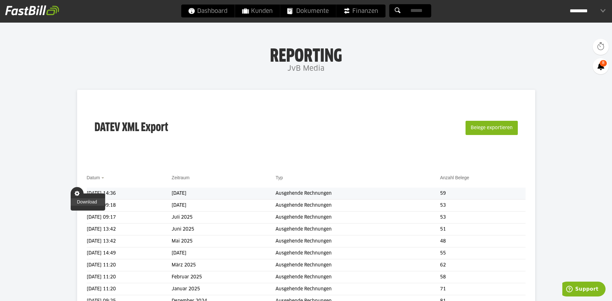  What do you see at coordinates (279, 177) in the screenshot?
I see `a: Typ` at bounding box center [279, 177].